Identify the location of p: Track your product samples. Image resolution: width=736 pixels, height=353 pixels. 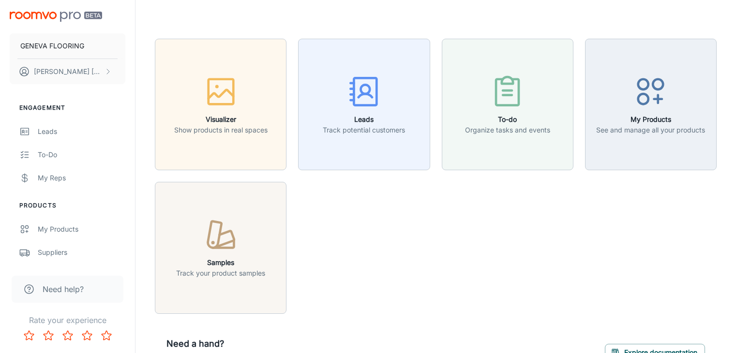
(221, 273).